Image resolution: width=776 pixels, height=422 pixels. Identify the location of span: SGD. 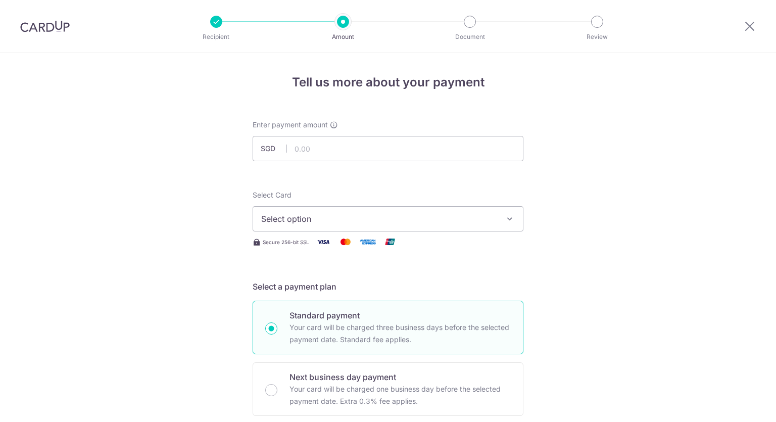
(274, 149).